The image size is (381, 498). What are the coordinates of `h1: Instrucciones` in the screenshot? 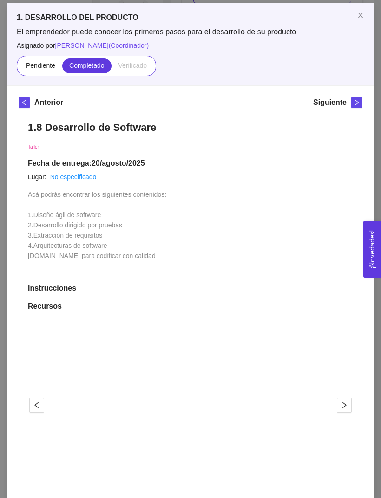 It's located at (190, 288).